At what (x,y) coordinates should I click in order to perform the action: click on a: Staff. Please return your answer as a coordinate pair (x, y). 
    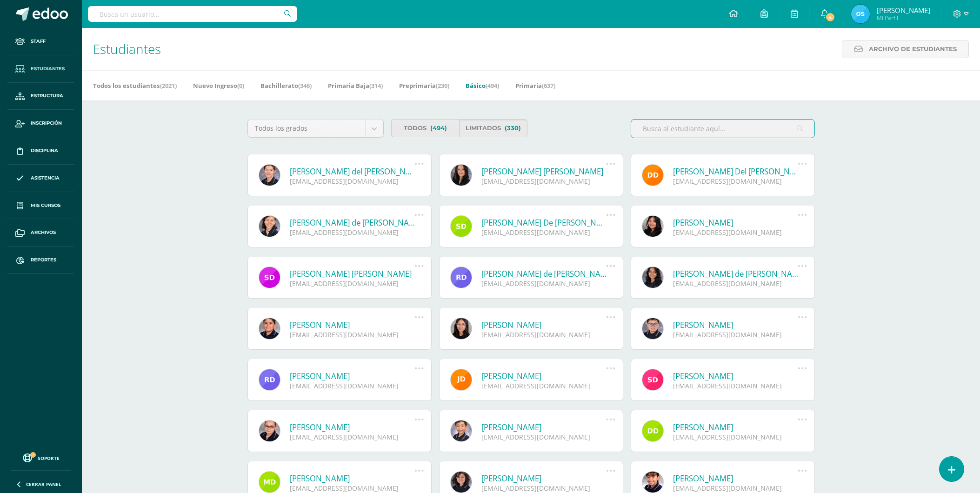
    Looking at the image, I should click on (41, 41).